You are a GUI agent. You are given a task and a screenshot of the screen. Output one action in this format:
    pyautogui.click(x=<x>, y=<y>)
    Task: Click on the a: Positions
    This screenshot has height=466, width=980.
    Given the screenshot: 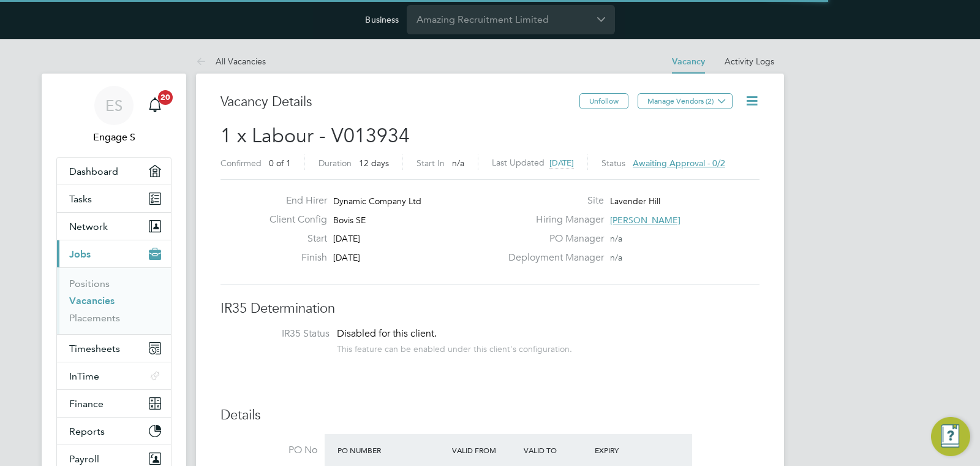 What is the action you would take?
    pyautogui.click(x=89, y=283)
    